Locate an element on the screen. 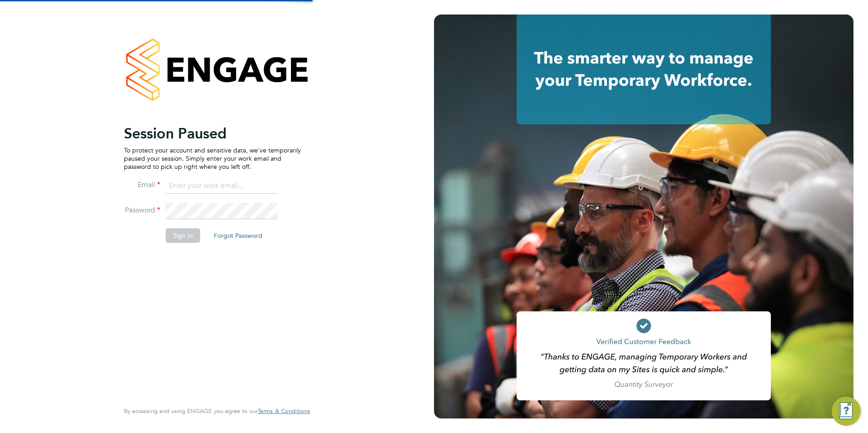  span: Terms & Conditions is located at coordinates (284, 411).